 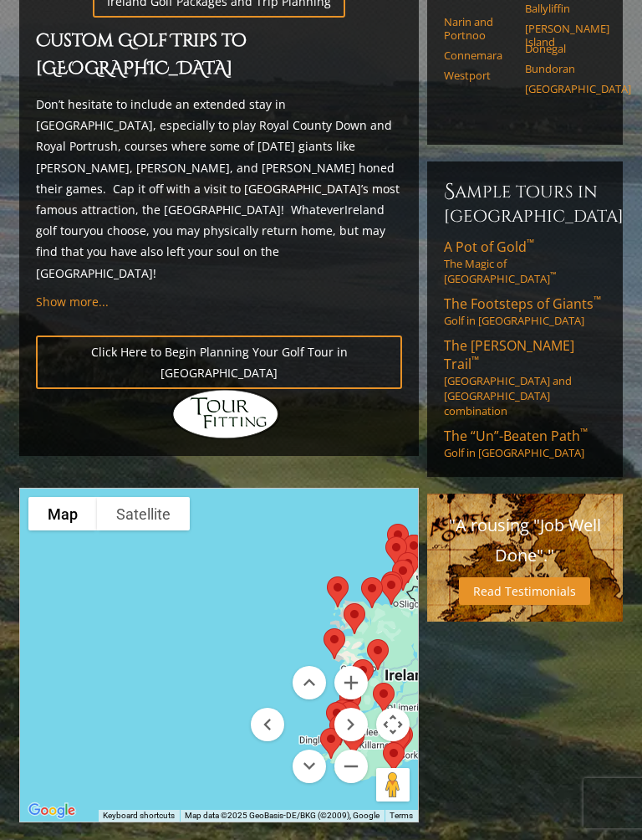 I want to click on a: Connemara, so click(x=479, y=56).